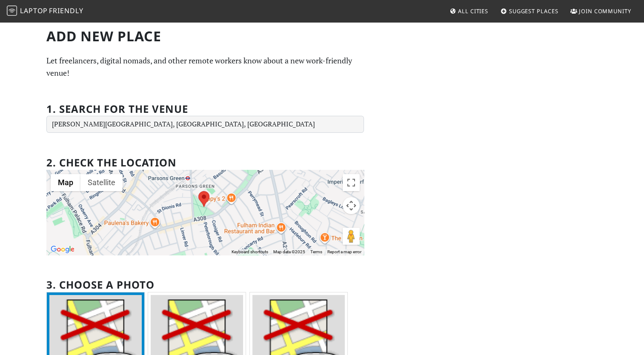 The image size is (644, 355). I want to click on a: Report a map error, so click(344, 251).